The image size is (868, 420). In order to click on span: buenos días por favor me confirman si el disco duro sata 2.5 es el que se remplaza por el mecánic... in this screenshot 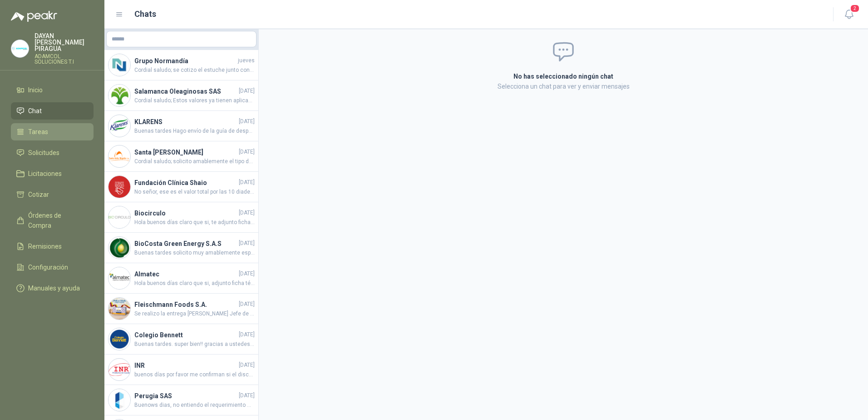, I will do `click(195, 375)`.